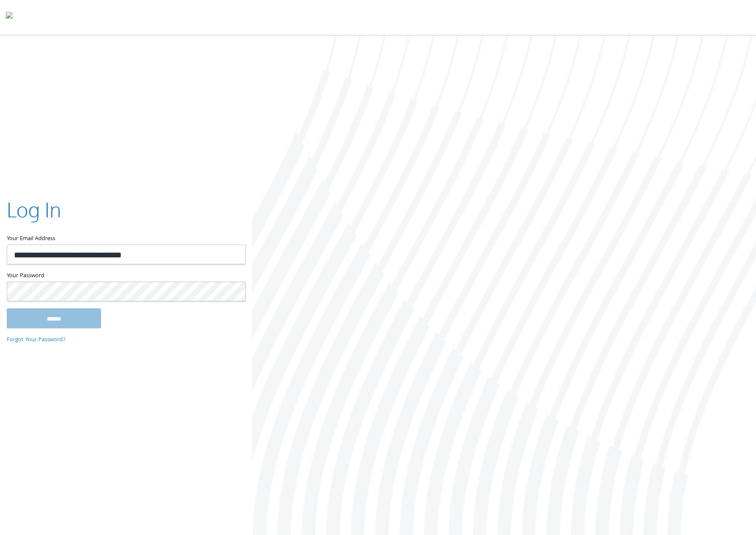 Image resolution: width=756 pixels, height=535 pixels. What do you see at coordinates (36, 340) in the screenshot?
I see `a: Forgot Your Password?` at bounding box center [36, 340].